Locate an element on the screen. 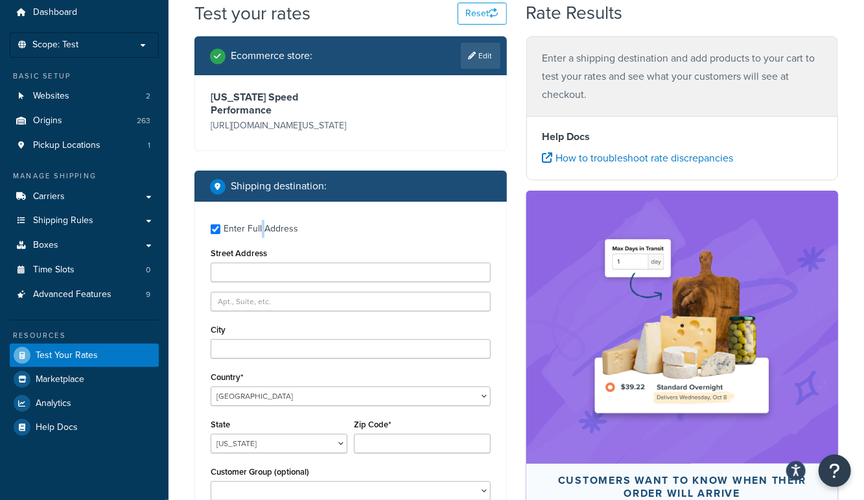 This screenshot has width=864, height=500. p: Enter a shipping destination and add products to your cart to test your rates and see what your c... is located at coordinates (683, 77).